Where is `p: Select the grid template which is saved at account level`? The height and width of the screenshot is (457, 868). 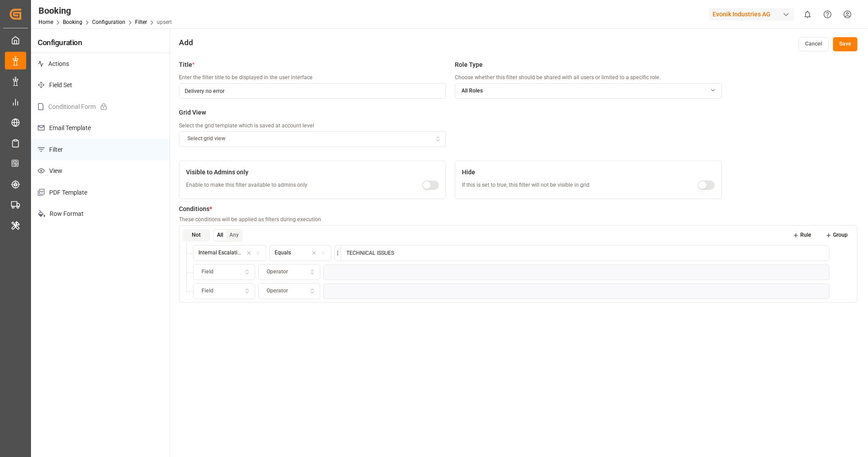
p: Select the grid template which is saved at account level is located at coordinates (313, 126).